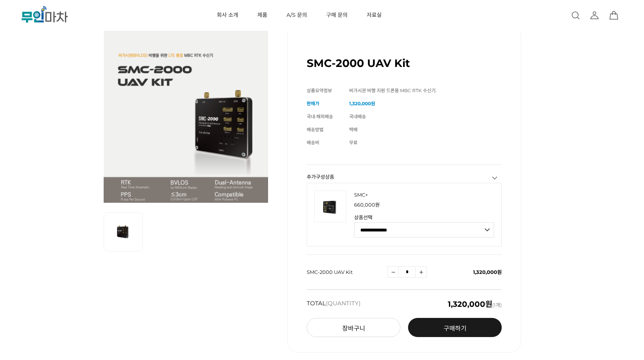 Image resolution: width=644 pixels, height=360 pixels. What do you see at coordinates (367, 205) in the screenshot?
I see `span: 660,000원` at bounding box center [367, 205].